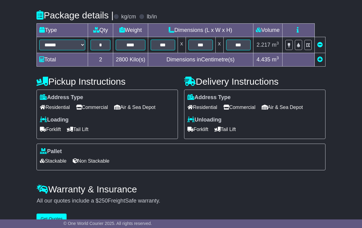 The image size is (362, 228). What do you see at coordinates (200, 60) in the screenshot?
I see `td: Dimensions in Centimetre(s)` at bounding box center [200, 60].